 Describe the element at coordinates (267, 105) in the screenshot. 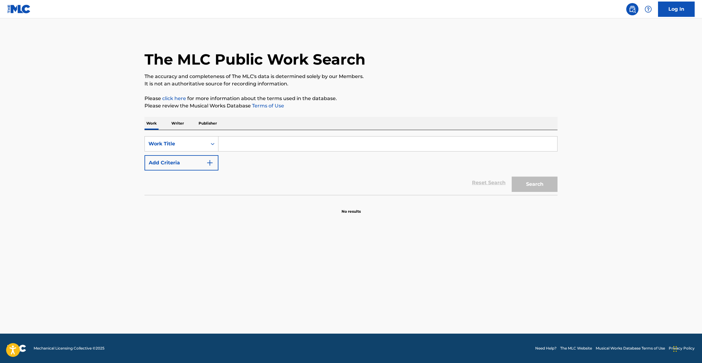

I see `a: Terms of Use` at that location.